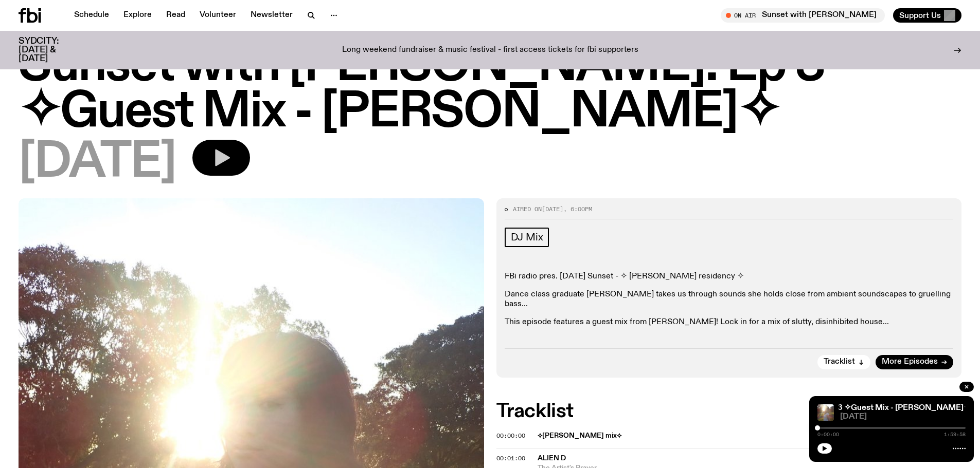 The image size is (980, 468). I want to click on button: 00:00:00, so click(511, 436).